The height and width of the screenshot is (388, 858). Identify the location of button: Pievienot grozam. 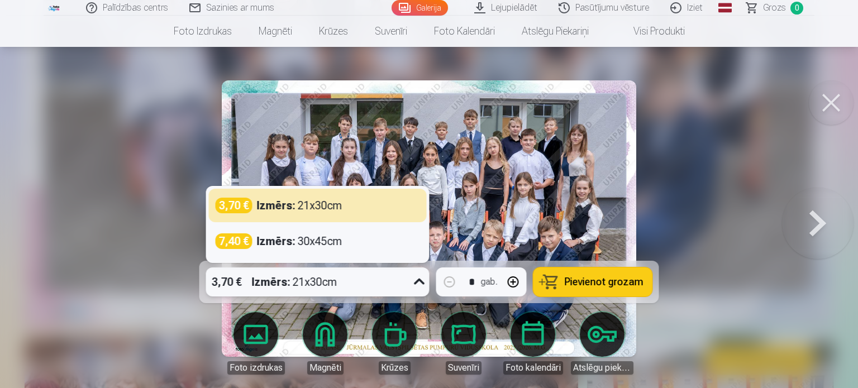
(593, 282).